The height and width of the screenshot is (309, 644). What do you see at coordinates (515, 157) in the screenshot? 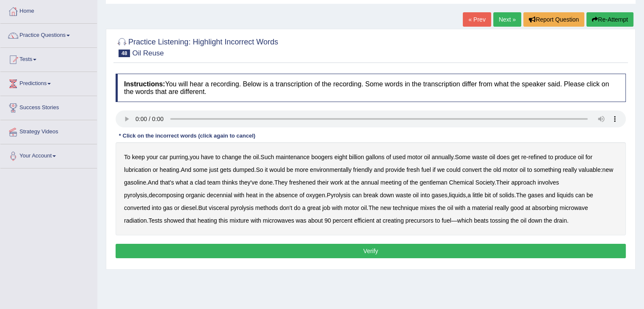
I see `b: get` at bounding box center [515, 157].